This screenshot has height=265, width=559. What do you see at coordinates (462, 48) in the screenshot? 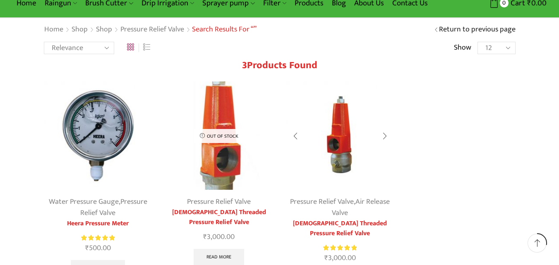
I see `span: Show` at bounding box center [462, 48].